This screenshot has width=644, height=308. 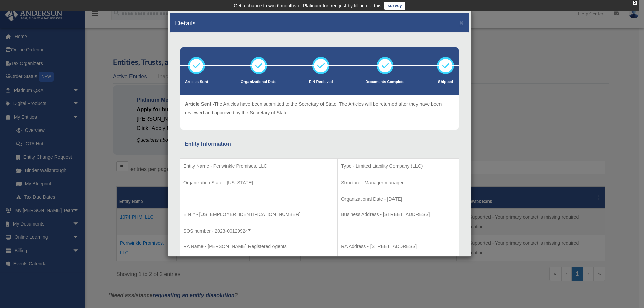 What do you see at coordinates (320, 144) in the screenshot?
I see `div: Entity Information` at bounding box center [320, 144].